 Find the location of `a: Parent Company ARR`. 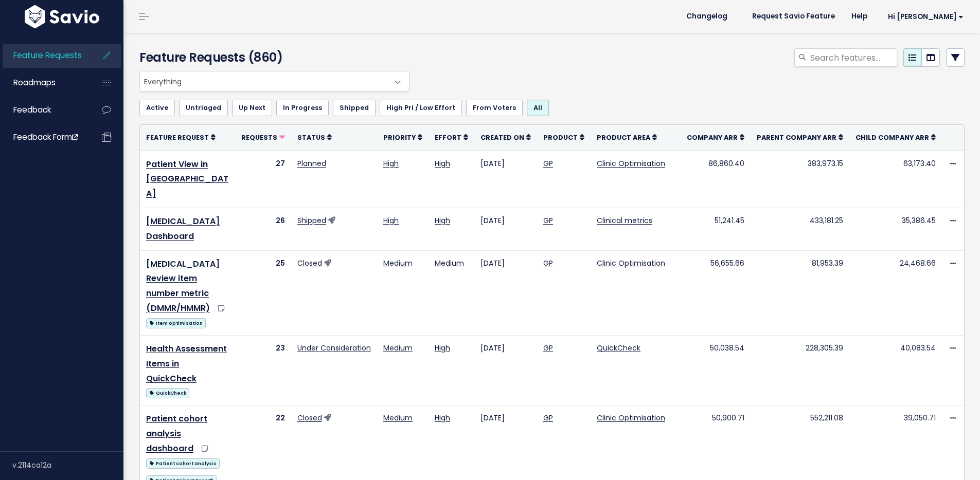

a: Parent Company ARR is located at coordinates (800, 137).